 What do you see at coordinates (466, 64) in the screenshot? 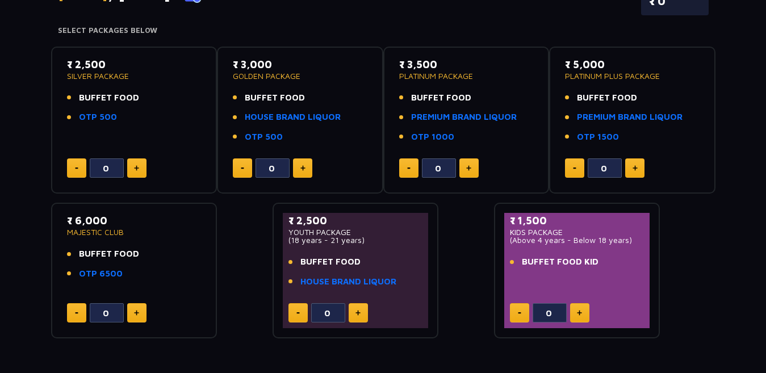
I see `p: ₹ 3,500` at bounding box center [466, 64].